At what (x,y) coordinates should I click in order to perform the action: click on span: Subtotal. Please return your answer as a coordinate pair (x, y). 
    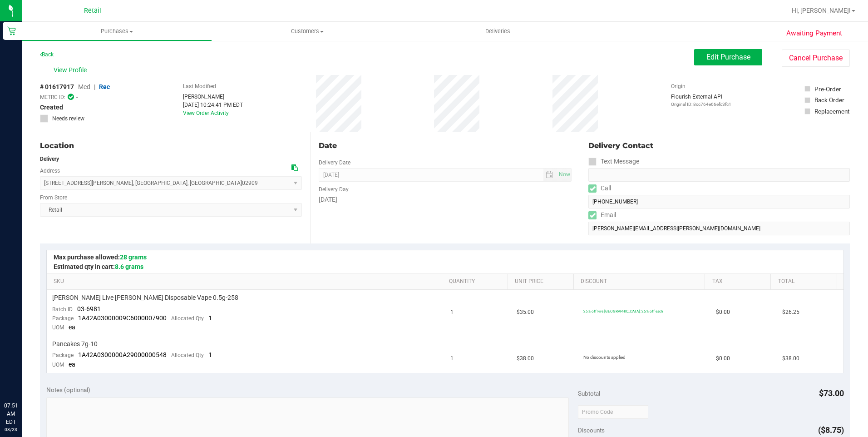
    Looking at the image, I should click on (589, 394).